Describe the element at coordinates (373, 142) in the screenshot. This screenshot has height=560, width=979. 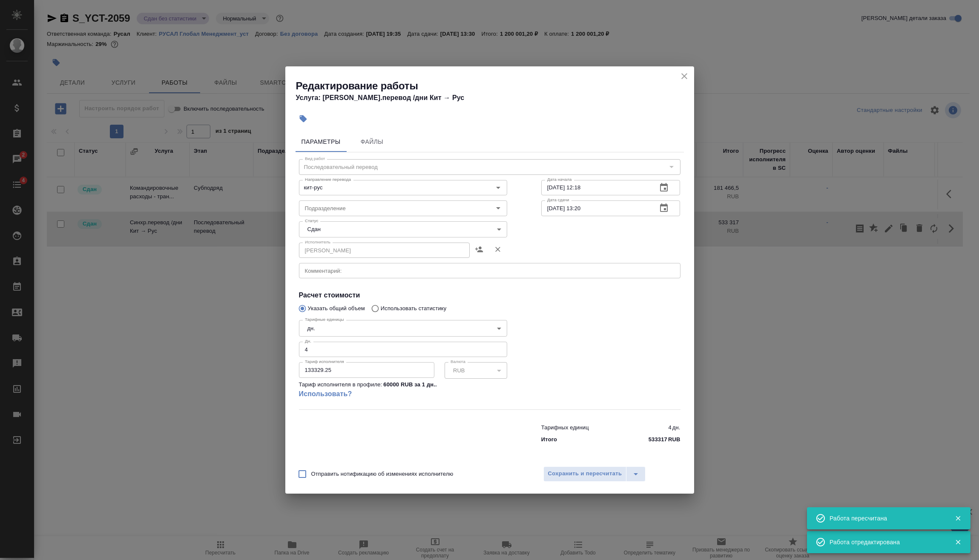
I see `span: Файлы` at that location.